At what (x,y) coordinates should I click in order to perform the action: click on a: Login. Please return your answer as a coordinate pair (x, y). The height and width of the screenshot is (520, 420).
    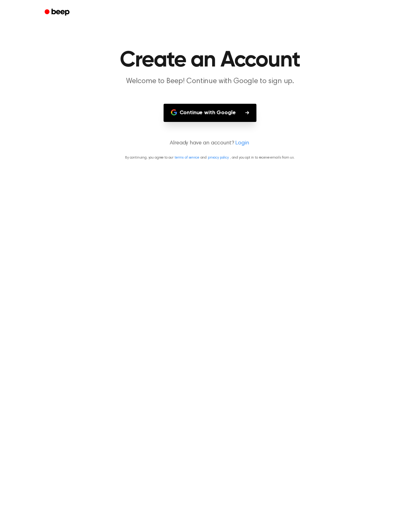
    Looking at the image, I should click on (242, 143).